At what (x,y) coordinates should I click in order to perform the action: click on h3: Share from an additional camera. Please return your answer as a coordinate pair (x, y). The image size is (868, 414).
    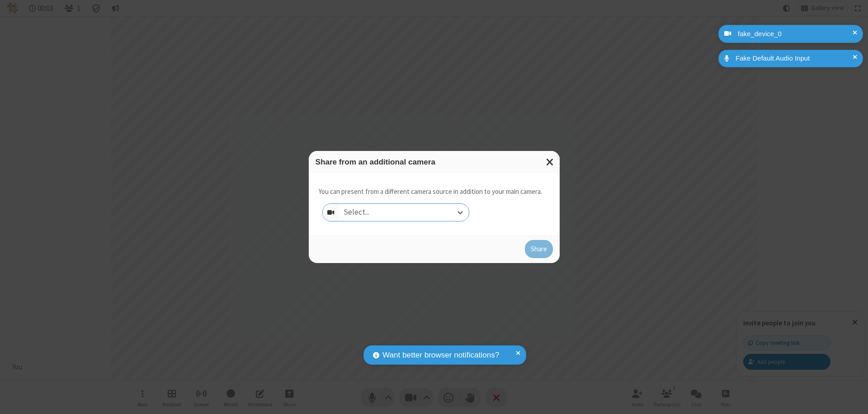
    Looking at the image, I should click on (434, 162).